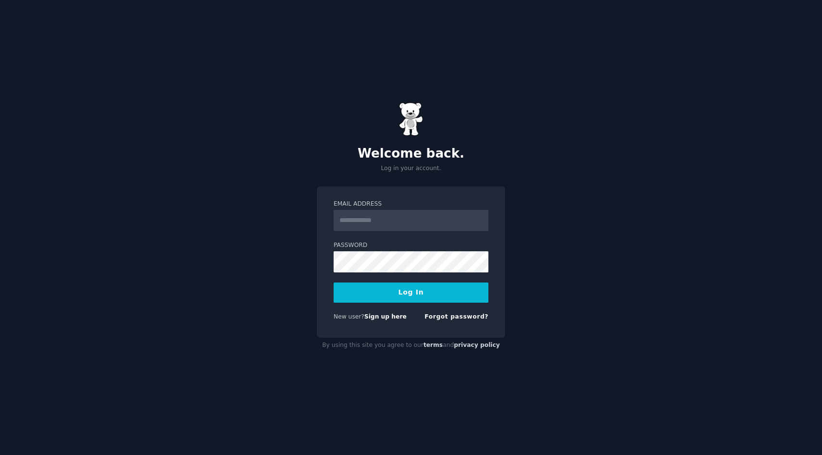  I want to click on a: Sign up here, so click(386, 317).